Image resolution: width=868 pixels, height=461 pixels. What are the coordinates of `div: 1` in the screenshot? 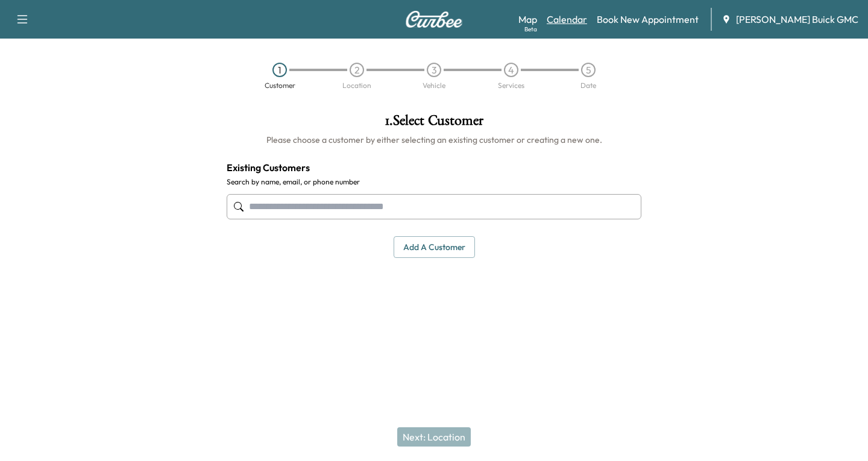 It's located at (280, 70).